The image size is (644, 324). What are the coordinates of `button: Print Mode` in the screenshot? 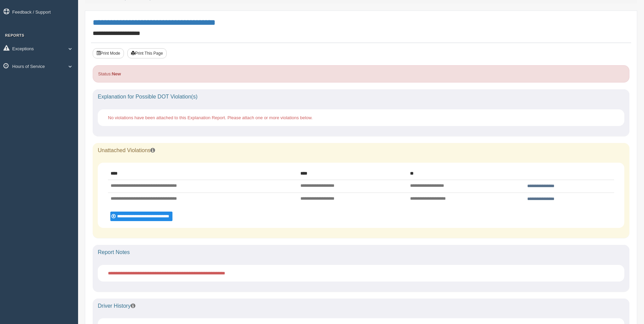 It's located at (108, 53).